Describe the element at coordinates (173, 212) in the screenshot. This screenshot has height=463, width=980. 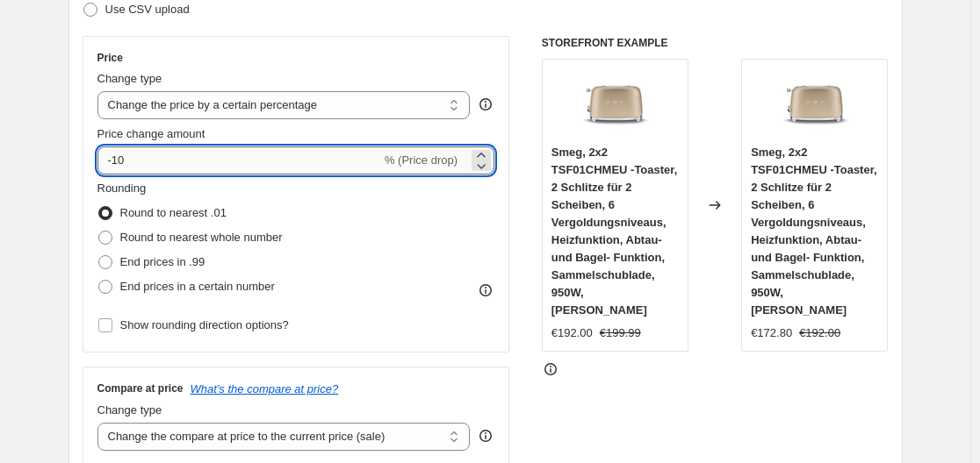
I see `span: Round to nearest .01` at that location.